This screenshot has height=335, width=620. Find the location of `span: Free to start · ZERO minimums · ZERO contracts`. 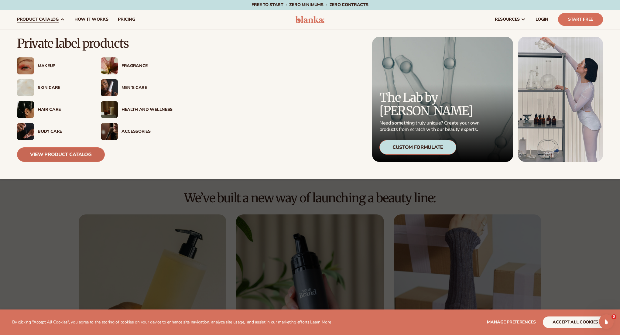

span: Free to start · ZERO minimums · ZERO contracts is located at coordinates (310, 5).